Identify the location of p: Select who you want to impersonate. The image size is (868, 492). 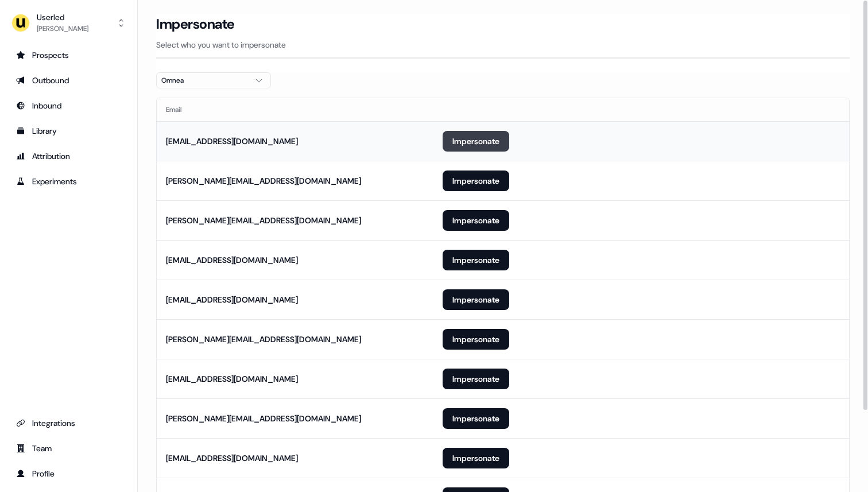
(503, 45).